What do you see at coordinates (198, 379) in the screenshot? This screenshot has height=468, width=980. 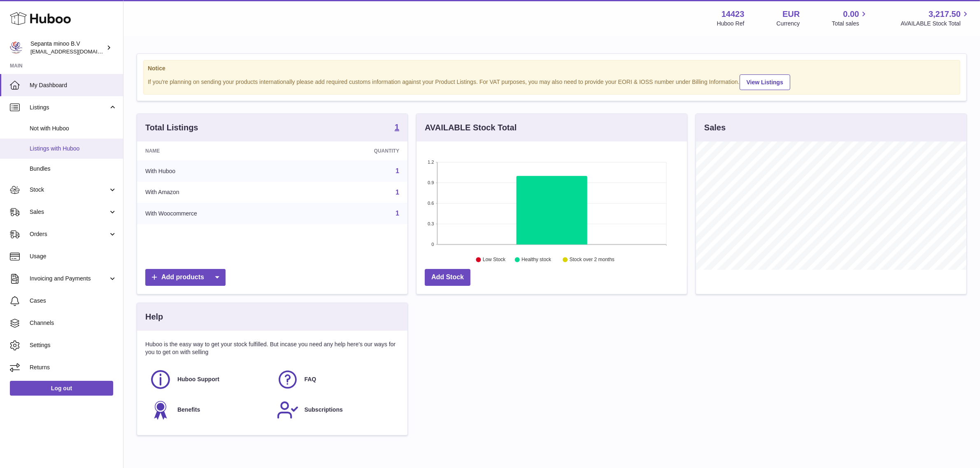 I see `span: Huboo Support` at bounding box center [198, 379].